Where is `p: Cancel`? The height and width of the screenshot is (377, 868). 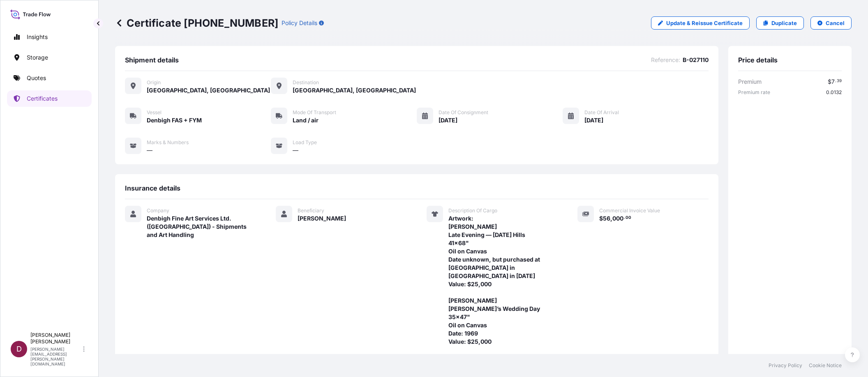 p: Cancel is located at coordinates (835, 23).